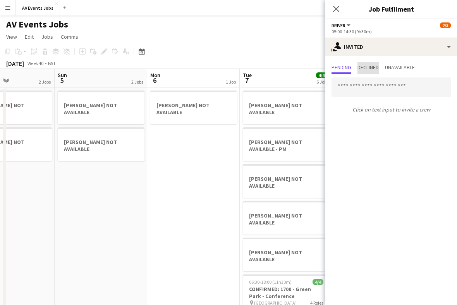 The image size is (457, 305). Describe the element at coordinates (270, 282) in the screenshot. I see `span: 06:30-18:00 (11h30m)` at that location.